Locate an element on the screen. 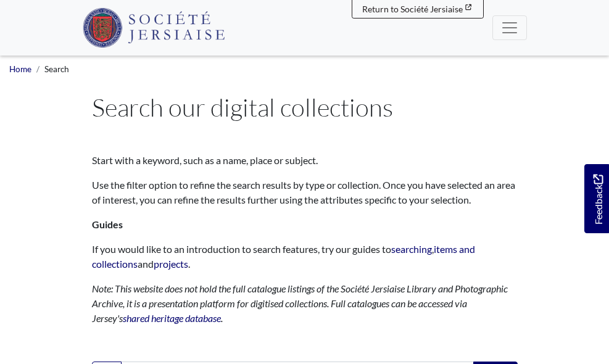 This screenshot has height=364, width=609. span: Menu is located at coordinates (509, 28).